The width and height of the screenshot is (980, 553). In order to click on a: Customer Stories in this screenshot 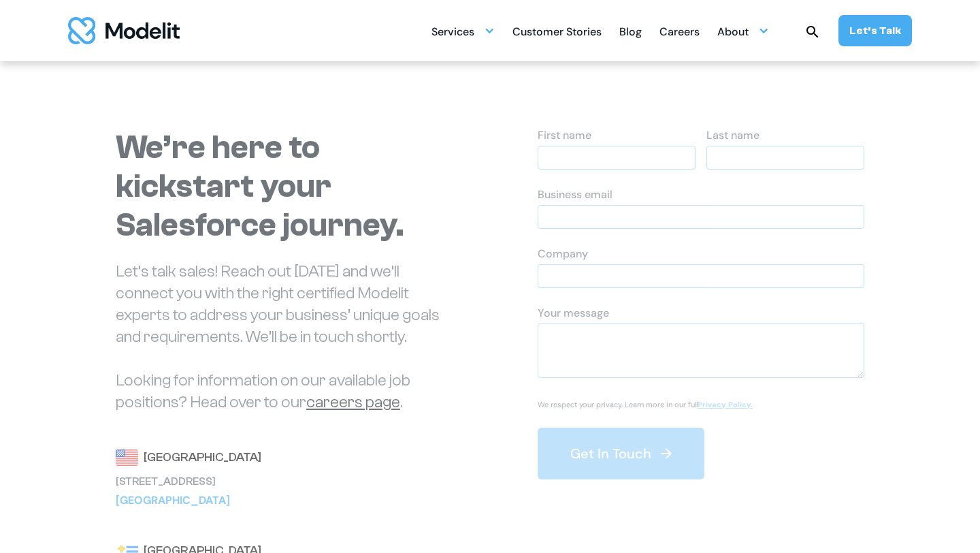, I will do `click(557, 31)`.